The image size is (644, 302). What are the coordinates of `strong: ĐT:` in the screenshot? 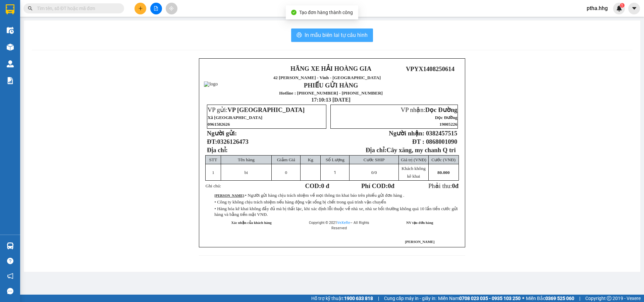 It's located at (227, 142).